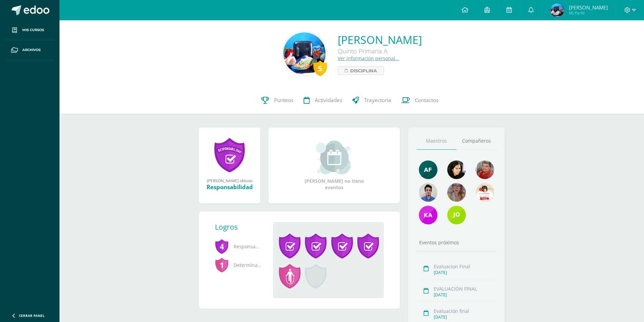 This screenshot has height=322, width=644. Describe the element at coordinates (31, 50) in the screenshot. I see `span: Archivos` at that location.